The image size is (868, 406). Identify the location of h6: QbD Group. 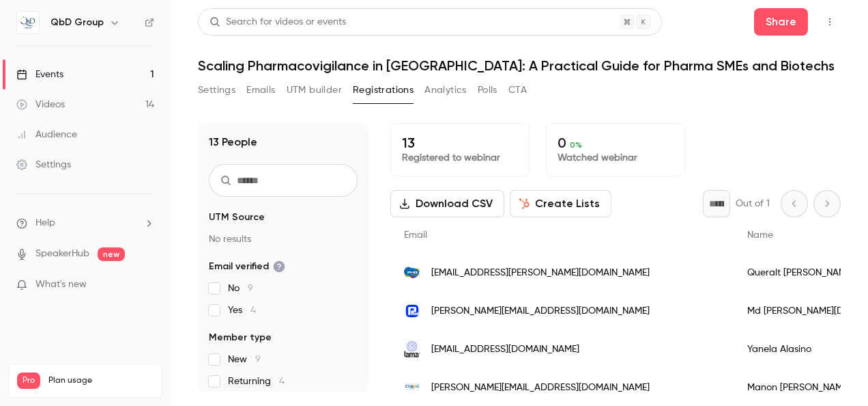
(77, 23).